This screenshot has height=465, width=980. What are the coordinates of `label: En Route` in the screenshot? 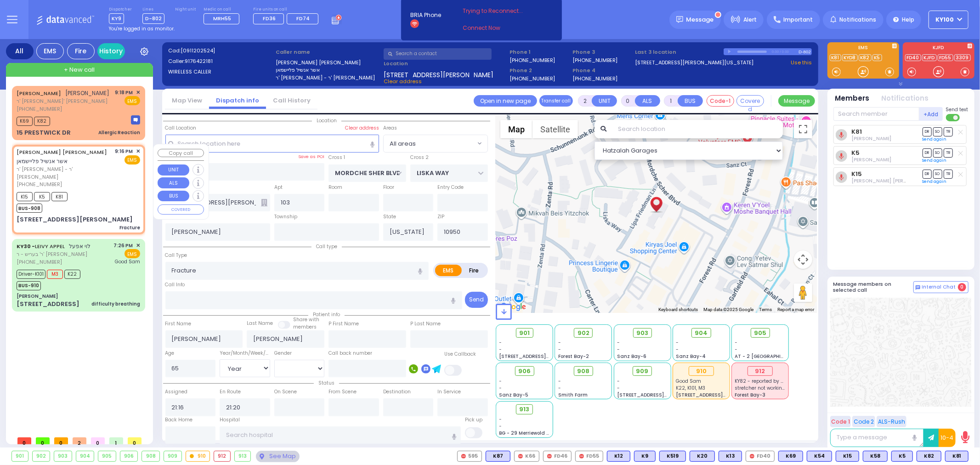 It's located at (230, 393).